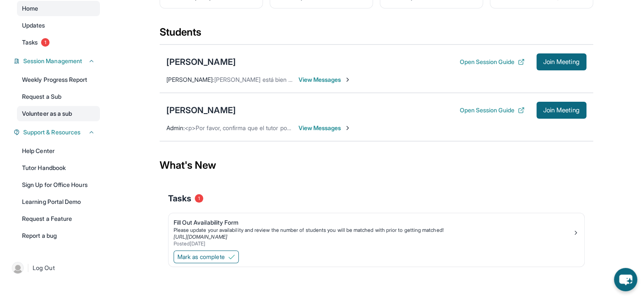  Describe the element at coordinates (58, 202) in the screenshot. I see `a: Learning Portal Demo` at that location.